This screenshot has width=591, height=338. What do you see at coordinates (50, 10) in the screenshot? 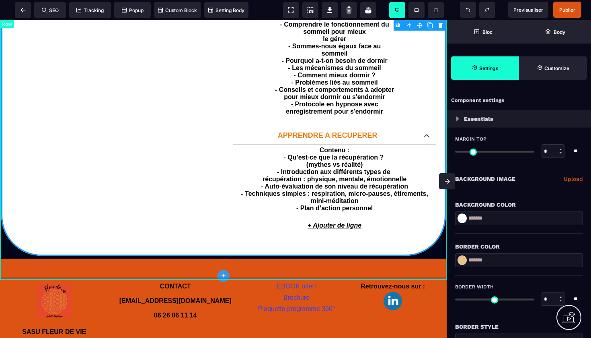
I see `span: SEO` at bounding box center [50, 10].